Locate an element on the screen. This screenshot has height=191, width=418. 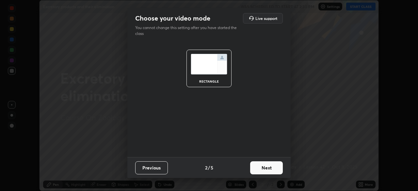
h2: Choose your video mode is located at coordinates (173, 18).